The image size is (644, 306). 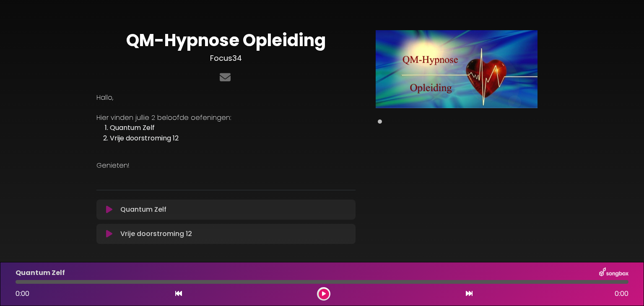 What do you see at coordinates (163, 117) in the screenshot?
I see `font: Hier vinden jullie 2 beloofde oefeningen:` at bounding box center [163, 117].